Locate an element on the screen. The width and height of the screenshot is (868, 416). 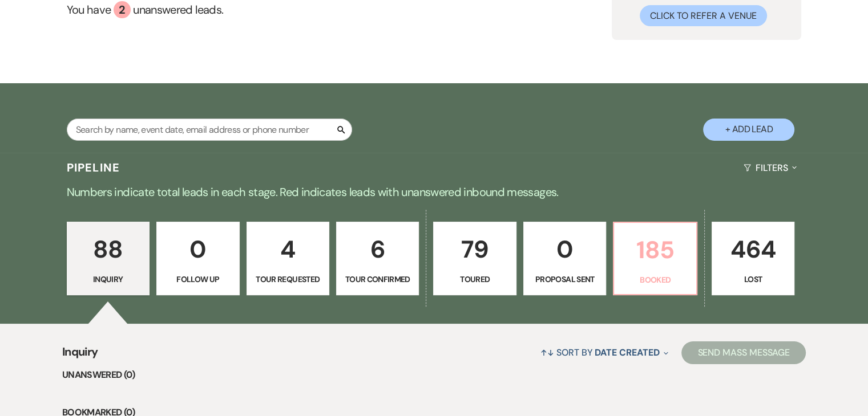
p: Follow Up is located at coordinates (197, 279).